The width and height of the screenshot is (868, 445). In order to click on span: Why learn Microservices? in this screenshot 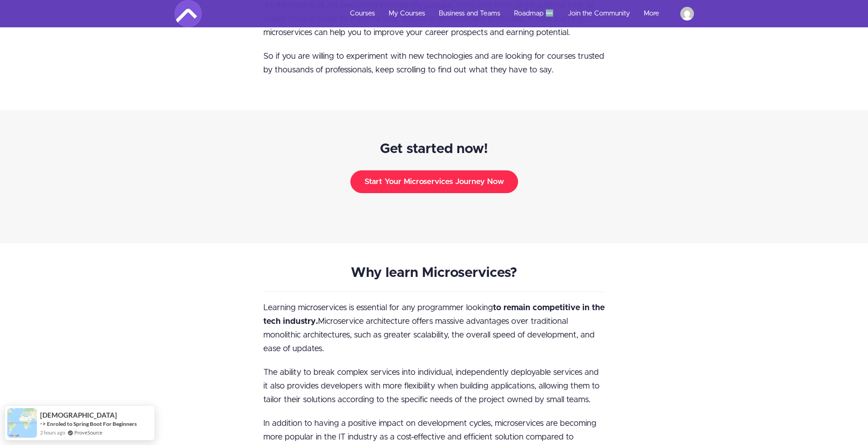, I will do `click(434, 272)`.